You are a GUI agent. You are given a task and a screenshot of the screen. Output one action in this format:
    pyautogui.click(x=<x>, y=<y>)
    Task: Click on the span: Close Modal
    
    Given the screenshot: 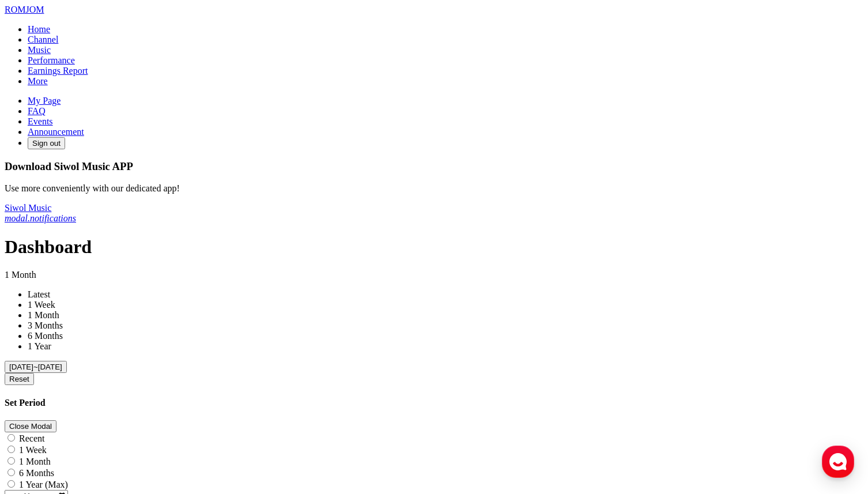 What is the action you would take?
    pyautogui.click(x=31, y=426)
    